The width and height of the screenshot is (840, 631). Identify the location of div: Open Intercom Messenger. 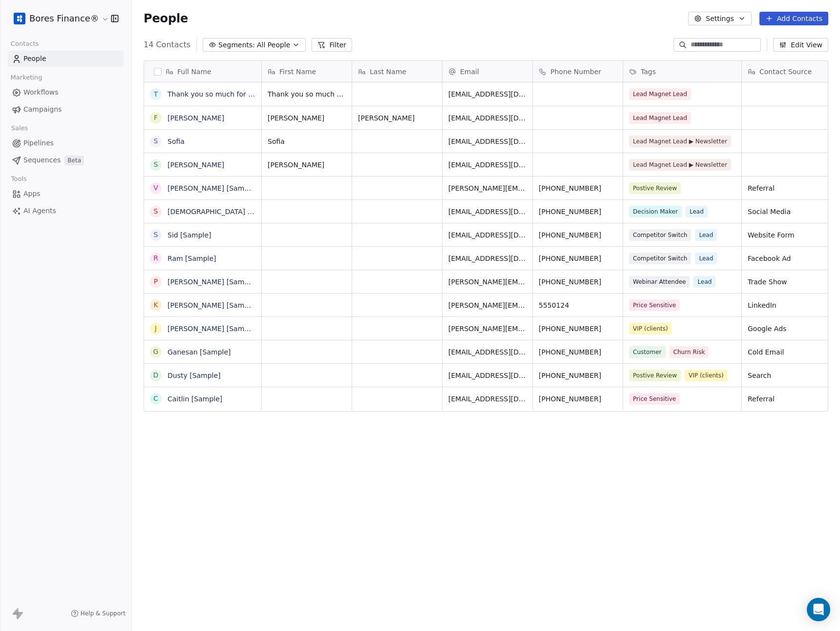
(819, 610).